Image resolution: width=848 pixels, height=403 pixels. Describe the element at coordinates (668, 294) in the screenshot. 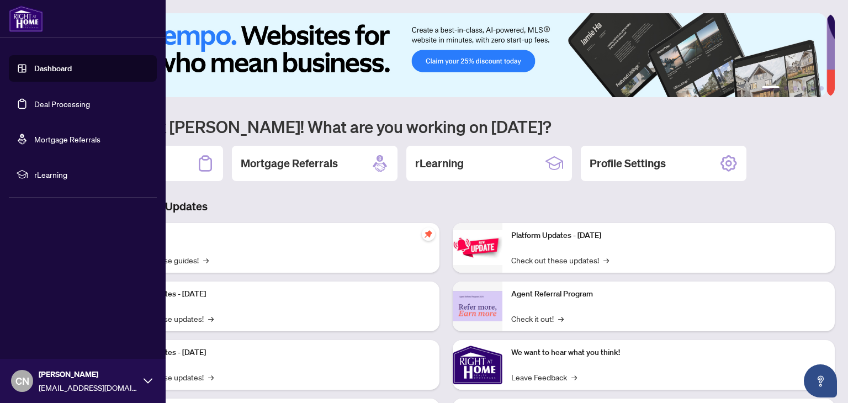

I see `p: Agent Referral Program` at that location.